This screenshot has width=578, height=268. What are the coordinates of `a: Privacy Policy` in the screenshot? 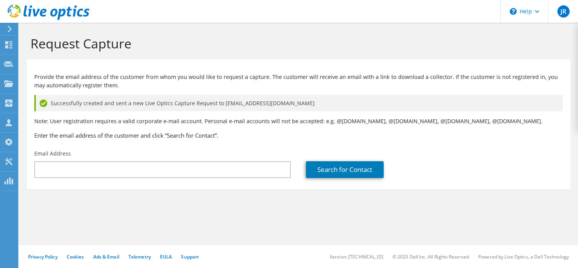 It's located at (43, 256).